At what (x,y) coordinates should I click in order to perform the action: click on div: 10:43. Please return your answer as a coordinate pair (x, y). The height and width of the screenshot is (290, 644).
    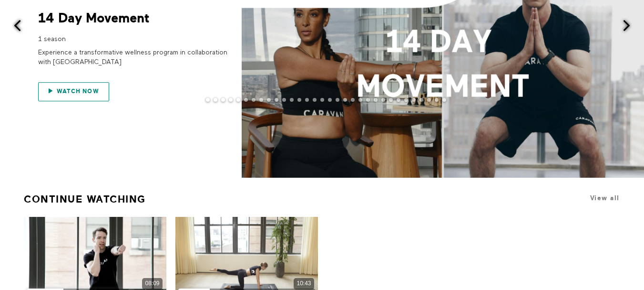
    Looking at the image, I should click on (304, 283).